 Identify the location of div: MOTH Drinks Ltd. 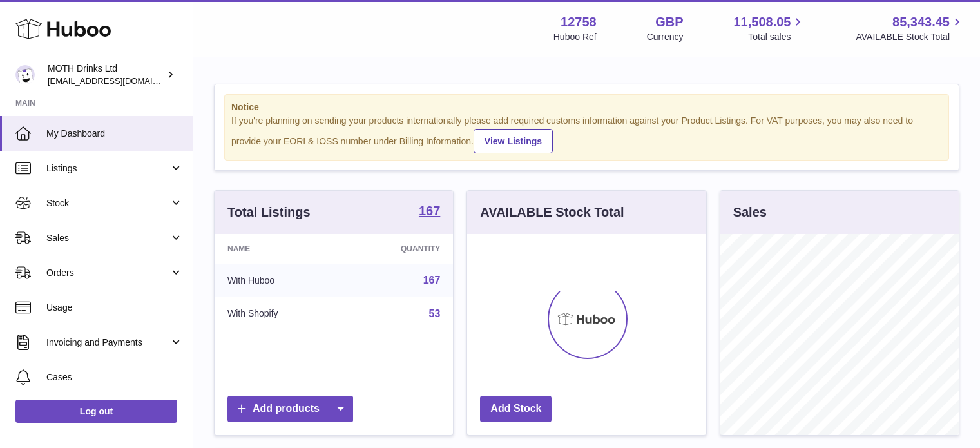
(106, 75).